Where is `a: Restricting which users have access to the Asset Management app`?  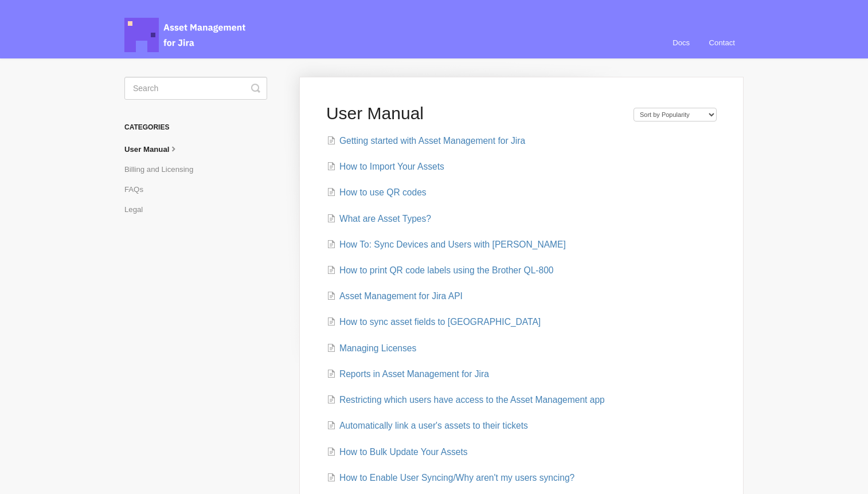
a: Restricting which users have access to the Asset Management app is located at coordinates (472, 400).